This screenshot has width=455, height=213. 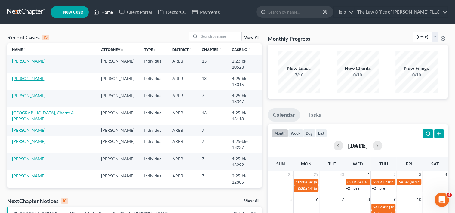 What do you see at coordinates (299, 75) in the screenshot?
I see `div: 7/10` at bounding box center [299, 75].